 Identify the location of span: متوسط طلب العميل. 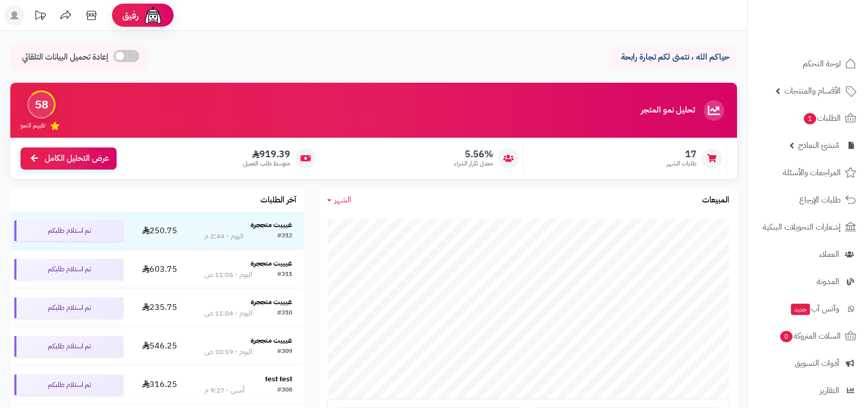
(267, 164).